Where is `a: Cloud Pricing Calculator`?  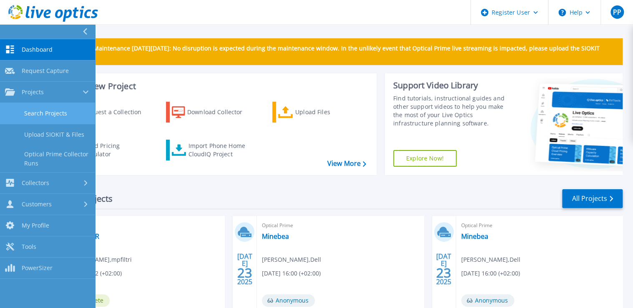 a: Cloud Pricing Calculator is located at coordinates (105, 150).